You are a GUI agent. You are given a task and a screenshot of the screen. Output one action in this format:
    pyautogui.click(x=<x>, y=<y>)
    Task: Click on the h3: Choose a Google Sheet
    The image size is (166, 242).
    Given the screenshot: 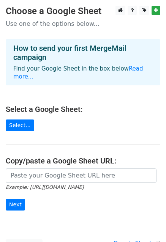 What is the action you would take?
    pyautogui.click(x=83, y=11)
    